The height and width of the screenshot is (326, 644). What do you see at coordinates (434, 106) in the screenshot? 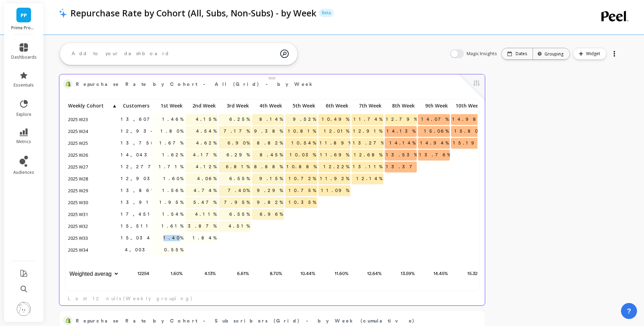
I see `p: 9th Week` at bounding box center [434, 106].